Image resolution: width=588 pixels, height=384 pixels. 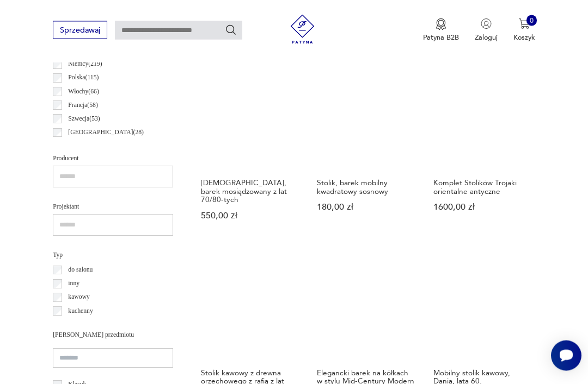 What do you see at coordinates (523, 38) in the screenshot?
I see `p: Koszyk` at bounding box center [523, 38].